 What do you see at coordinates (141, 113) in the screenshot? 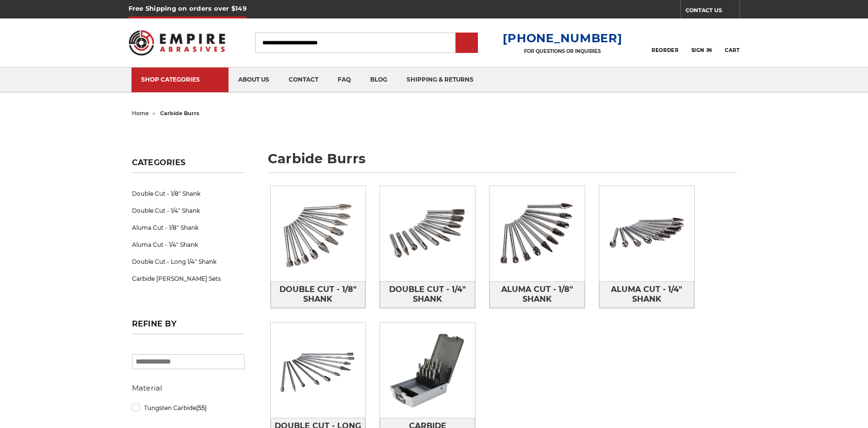
I see `span: home` at bounding box center [141, 113].